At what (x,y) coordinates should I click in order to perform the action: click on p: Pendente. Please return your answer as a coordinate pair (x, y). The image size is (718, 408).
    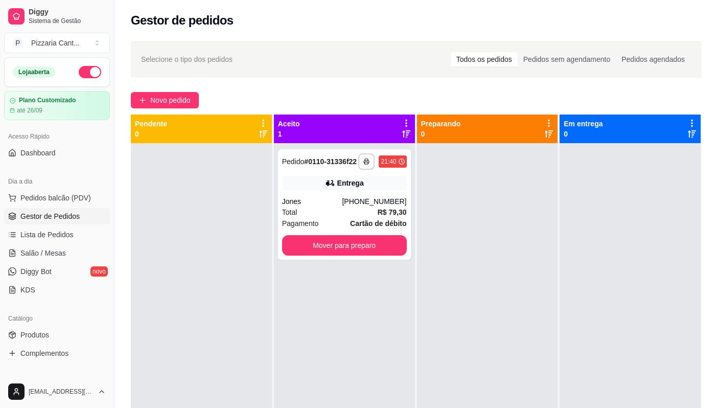
    Looking at the image, I should click on (151, 124).